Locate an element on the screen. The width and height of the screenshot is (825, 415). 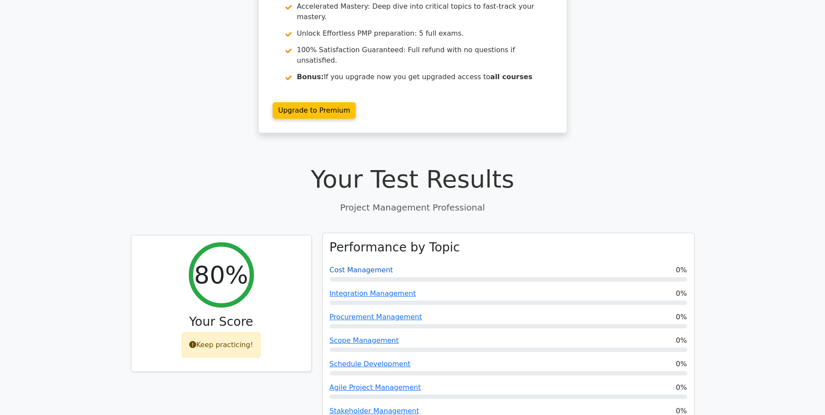
a: Cost Management is located at coordinates (362, 270).